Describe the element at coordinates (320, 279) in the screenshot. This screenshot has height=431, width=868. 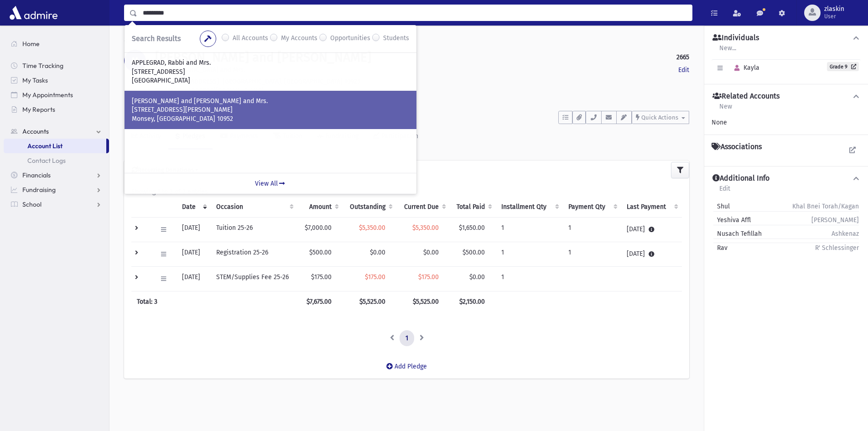
I see `td: $175.00` at that location.